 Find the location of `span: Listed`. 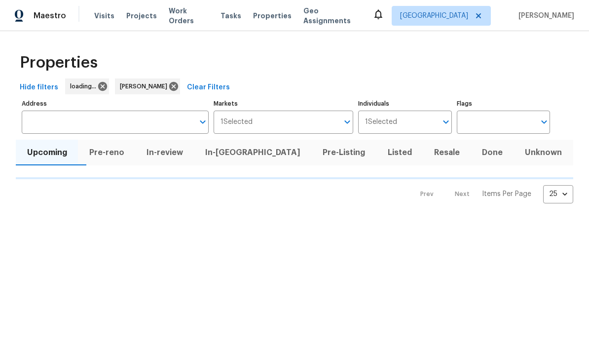

span: Listed is located at coordinates (400, 153).